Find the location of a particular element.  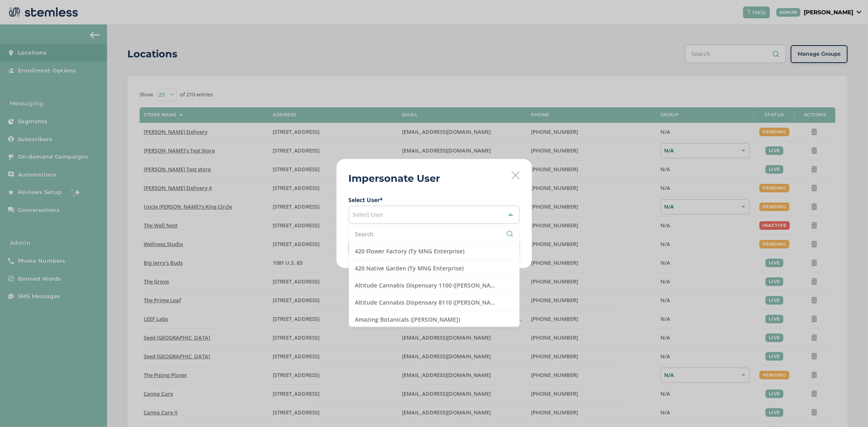

label: Select User is located at coordinates (434, 200).